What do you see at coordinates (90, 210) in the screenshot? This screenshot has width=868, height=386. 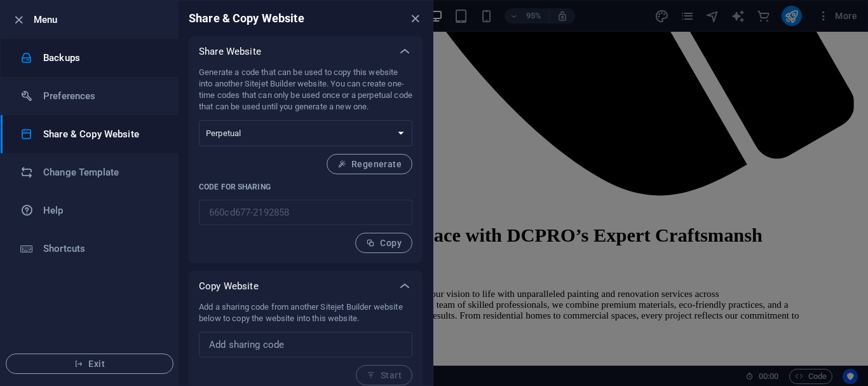 I see `a: Help` at bounding box center [90, 210].